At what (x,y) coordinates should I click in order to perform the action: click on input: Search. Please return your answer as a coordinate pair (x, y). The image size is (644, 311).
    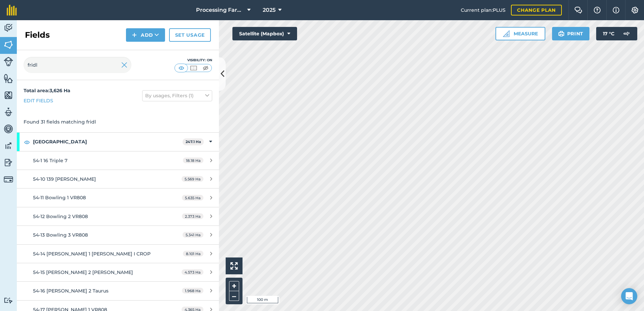
    Looking at the image, I should click on (78, 65).